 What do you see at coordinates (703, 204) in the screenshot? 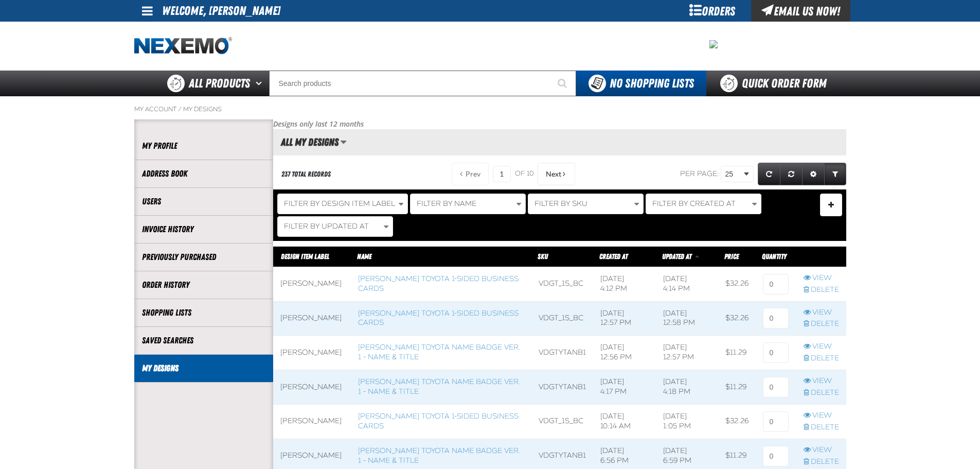
I see `button: Filter By Created At` at bounding box center [703, 204].